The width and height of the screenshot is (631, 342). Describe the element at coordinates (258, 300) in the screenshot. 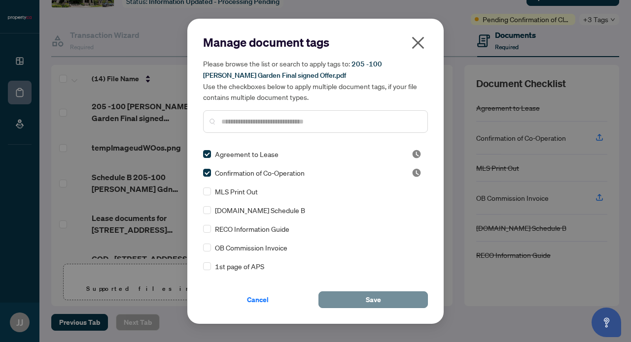

I see `span: Cancel` at that location.